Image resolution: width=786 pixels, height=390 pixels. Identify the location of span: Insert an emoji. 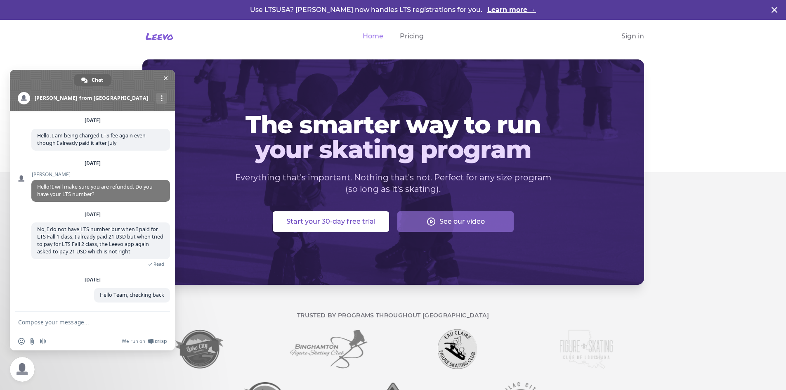
(21, 341).